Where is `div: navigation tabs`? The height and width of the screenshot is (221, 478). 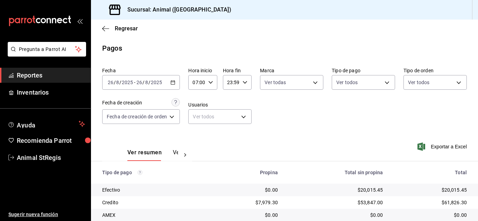
div: navigation tabs is located at coordinates (153, 155).